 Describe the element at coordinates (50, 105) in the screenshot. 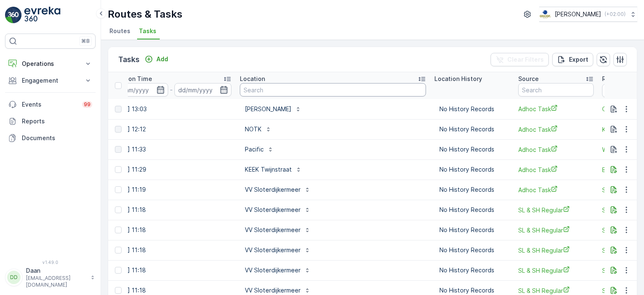

I see `p: Events` at that location.